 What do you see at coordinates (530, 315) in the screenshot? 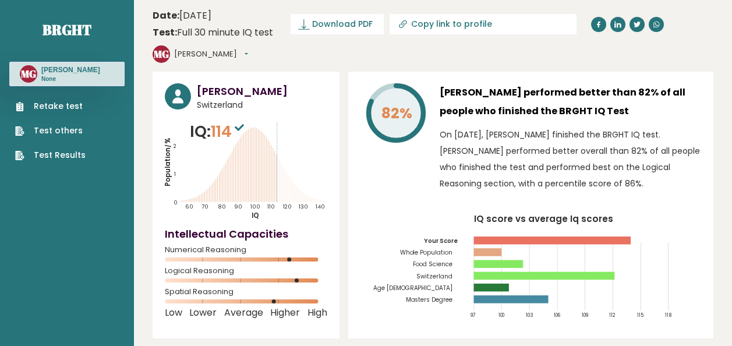
I see `tspan: 103` at bounding box center [530, 315].